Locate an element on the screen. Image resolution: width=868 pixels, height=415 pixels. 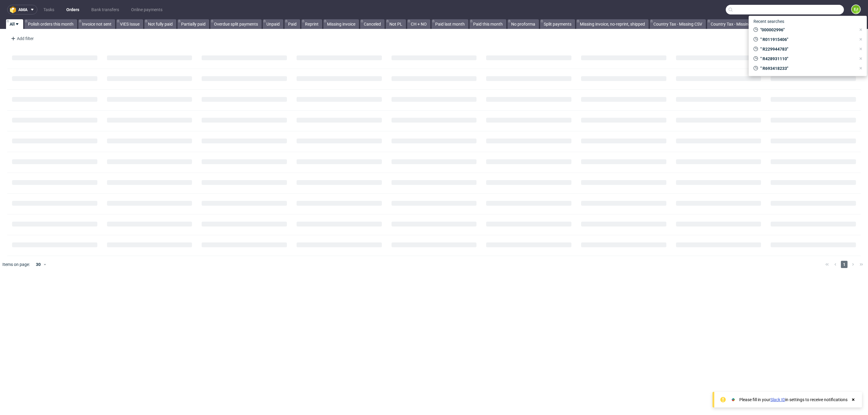
a: Online payments is located at coordinates (147, 10).